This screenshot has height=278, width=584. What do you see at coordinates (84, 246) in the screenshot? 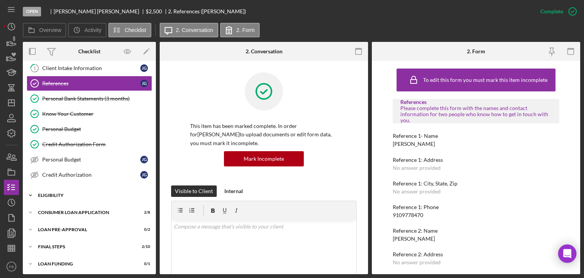
I see `div: FINAL STEPS` at bounding box center [84, 246].